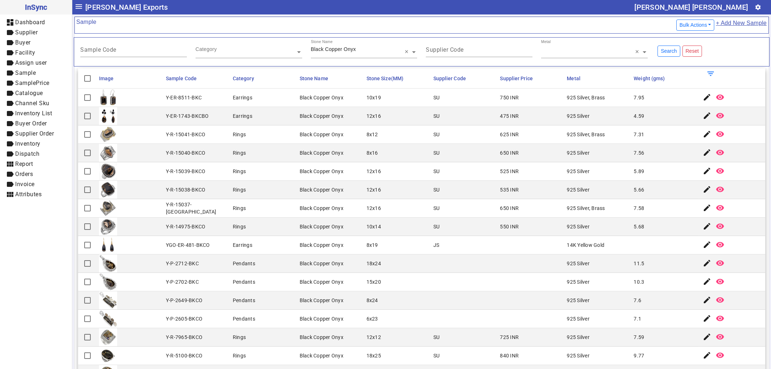 The image size is (771, 369). What do you see at coordinates (509, 356) in the screenshot?
I see `div: 840 INR` at bounding box center [509, 356].